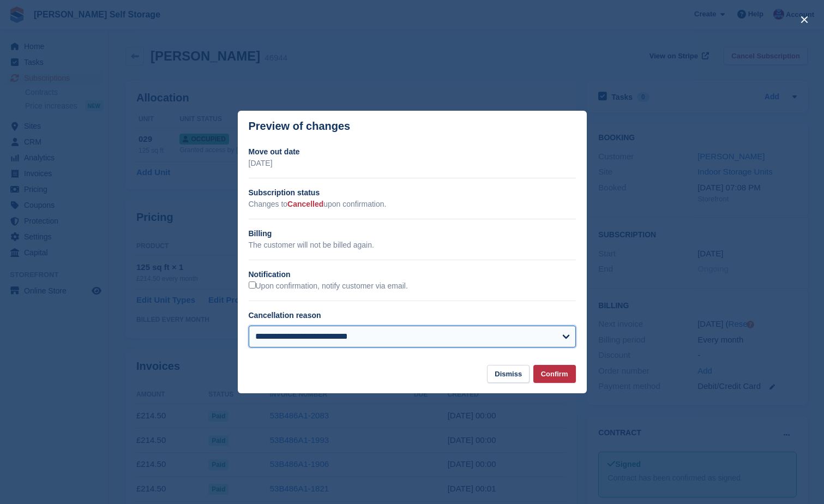  I want to click on label: Upon confirmation, notify customer via email., so click(328, 287).